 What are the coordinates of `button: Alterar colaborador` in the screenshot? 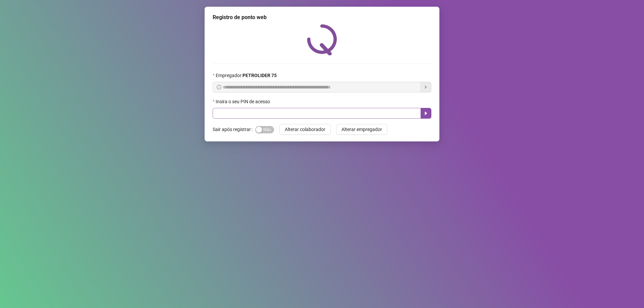 It's located at (305, 129).